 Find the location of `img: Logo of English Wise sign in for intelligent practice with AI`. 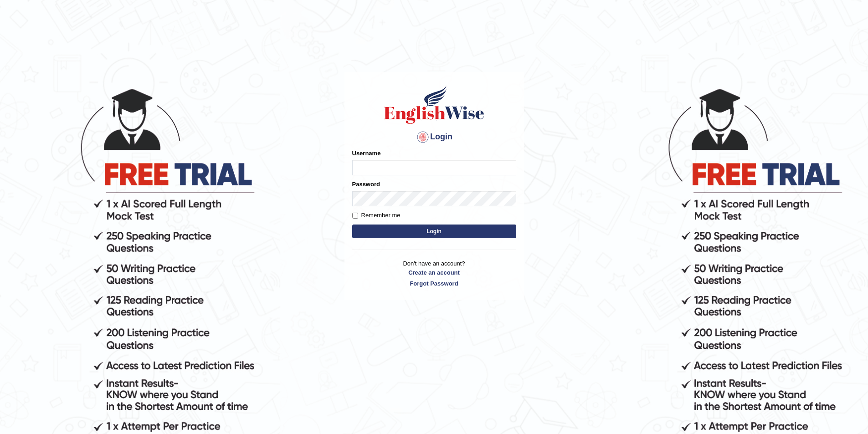

img: Logo of English Wise sign in for intelligent practice with AI is located at coordinates (434, 105).